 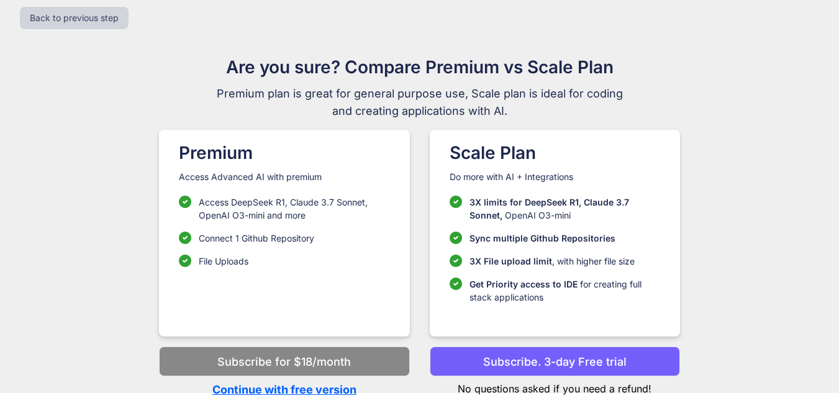 What do you see at coordinates (552, 261) in the screenshot?
I see `p: , with higher file size` at bounding box center [552, 261].